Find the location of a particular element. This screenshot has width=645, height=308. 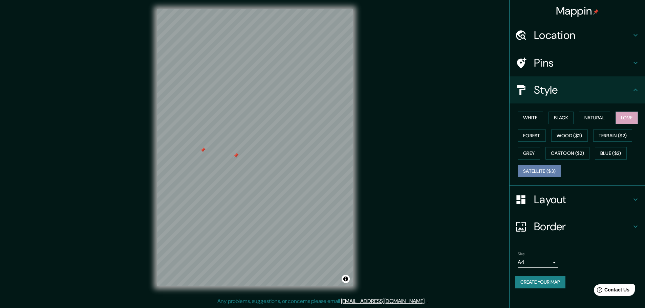

canvas: Map is located at coordinates (255, 148).